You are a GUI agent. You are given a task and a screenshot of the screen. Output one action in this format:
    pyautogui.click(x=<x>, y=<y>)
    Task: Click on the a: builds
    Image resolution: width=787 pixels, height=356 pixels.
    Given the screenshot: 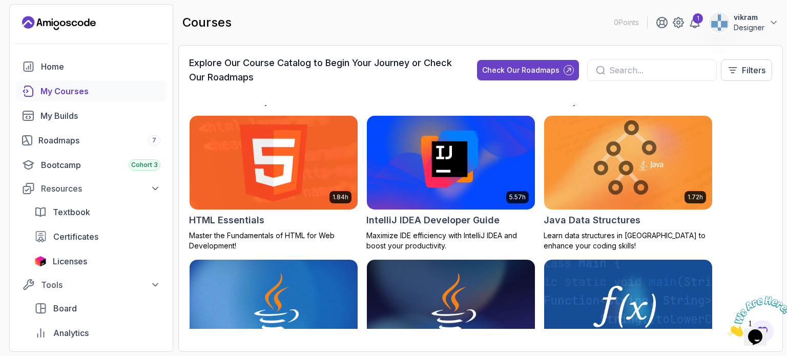 What is the action you would take?
    pyautogui.click(x=91, y=116)
    